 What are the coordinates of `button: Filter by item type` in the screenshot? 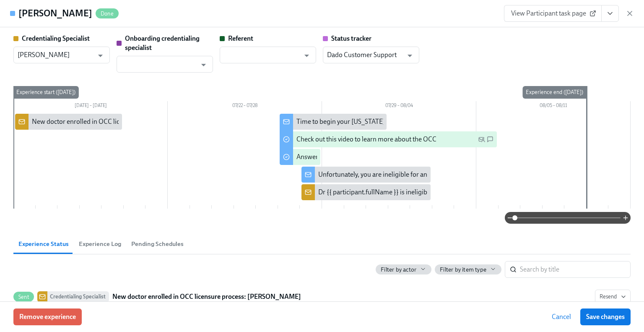 It's located at (468, 269).